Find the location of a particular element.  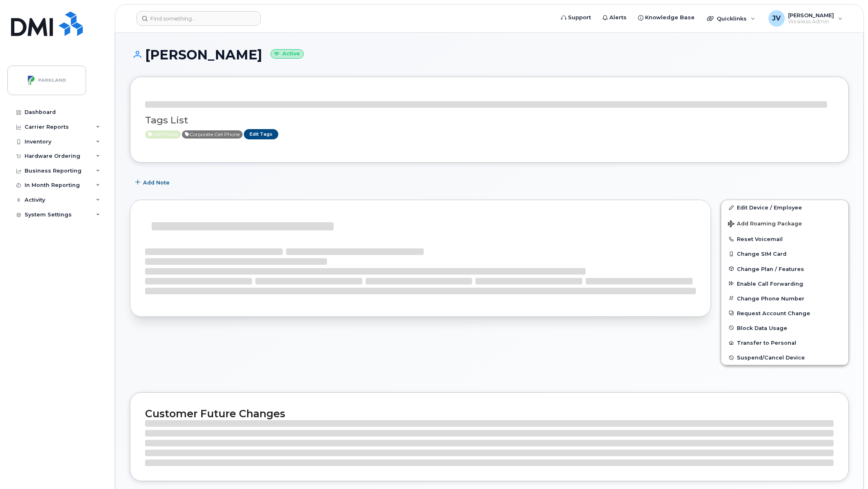

button: Transfer to Personal is located at coordinates (785, 343).